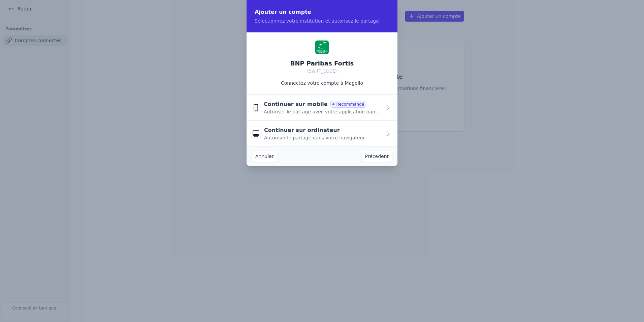 This screenshot has width=644, height=322. Describe the element at coordinates (322, 83) in the screenshot. I see `p: Connectez votre compte à Magello` at that location.